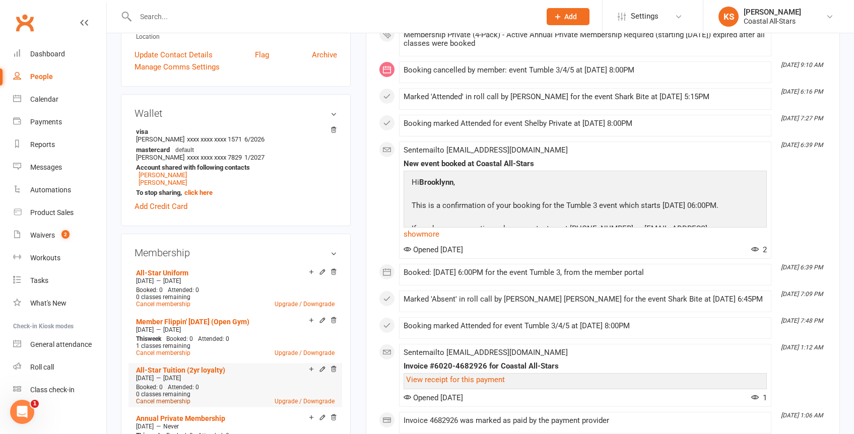 The height and width of the screenshot is (434, 854). Describe the element at coordinates (163, 346) in the screenshot. I see `span: 1 classes remaining` at that location.